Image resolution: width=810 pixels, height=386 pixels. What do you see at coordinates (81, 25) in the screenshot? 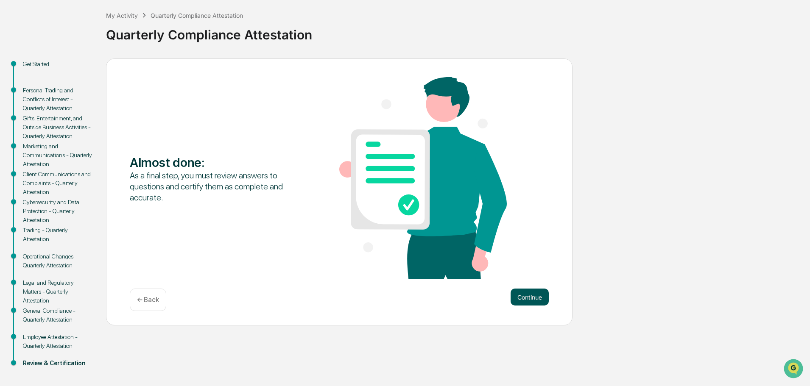
I see `p: How can we help?` at bounding box center [81, 25].